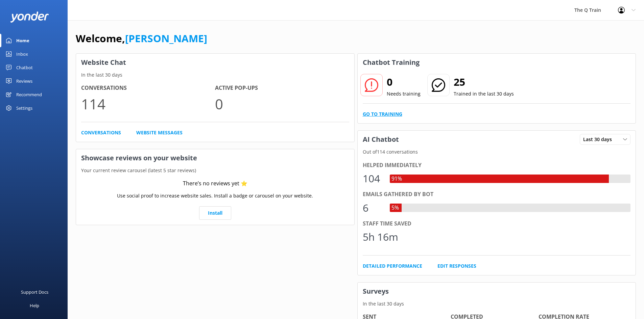 Image resolution: width=644 pixels, height=319 pixels. I want to click on a: Website Messages, so click(159, 133).